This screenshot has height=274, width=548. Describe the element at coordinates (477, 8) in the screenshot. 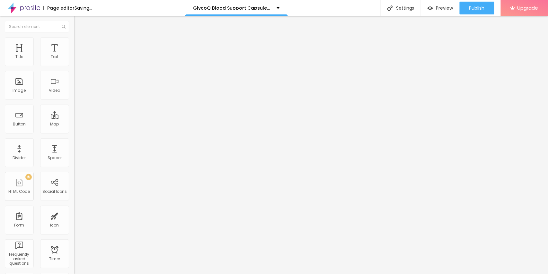

I see `button: Publish` at that location.